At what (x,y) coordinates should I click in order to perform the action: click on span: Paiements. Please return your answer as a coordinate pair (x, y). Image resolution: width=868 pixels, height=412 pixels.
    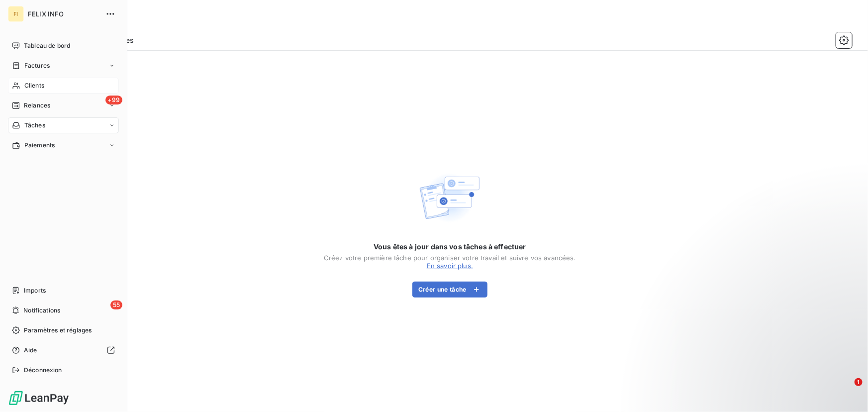
    Looking at the image, I should click on (39, 146).